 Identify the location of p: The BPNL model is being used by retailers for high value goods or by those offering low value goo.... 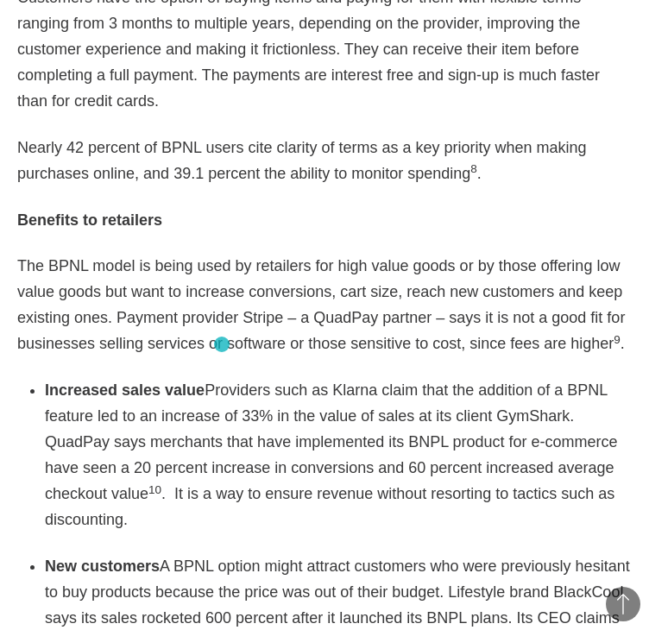
(325, 305).